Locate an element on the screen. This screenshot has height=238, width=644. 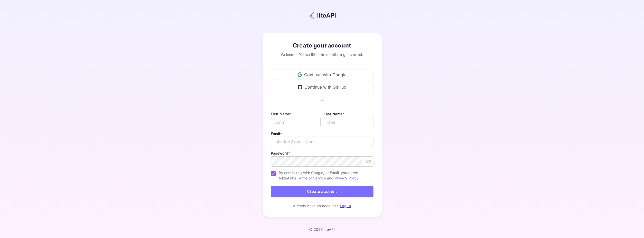
div: Create your account is located at coordinates (322, 46).